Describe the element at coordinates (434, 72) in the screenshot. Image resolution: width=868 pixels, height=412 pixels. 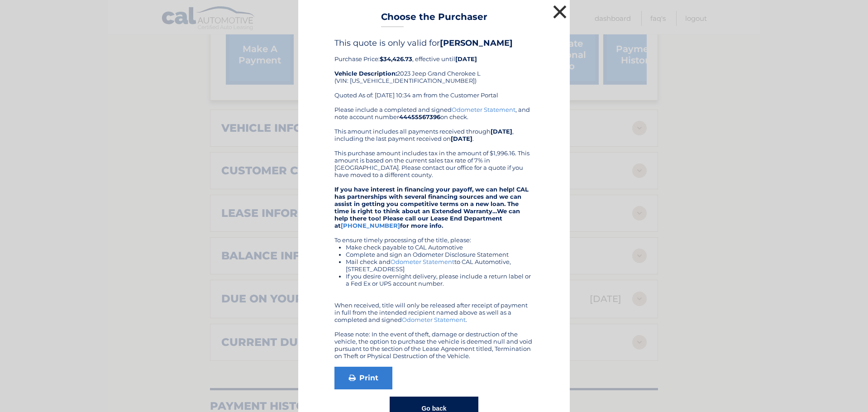
I see `div: Purchase Price: , effective until 2023 Jeep Grand Cherokee L (VIN: [US_VEHICLE_IDENTIFICATION_NUM...` at that location.